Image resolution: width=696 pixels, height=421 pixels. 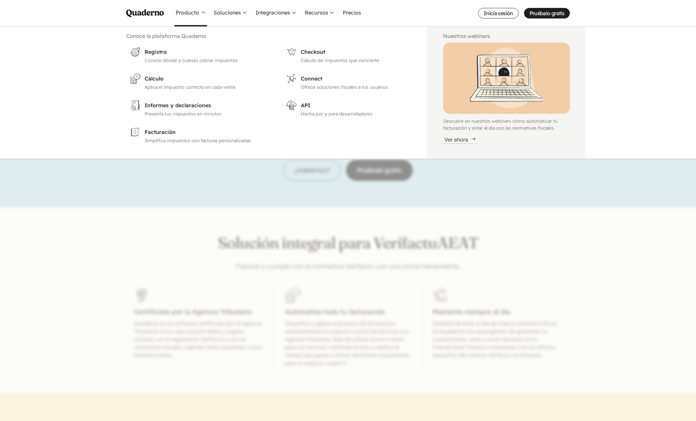 I want to click on p: Aplica el impuesto correcto en cada venta, so click(x=207, y=87).